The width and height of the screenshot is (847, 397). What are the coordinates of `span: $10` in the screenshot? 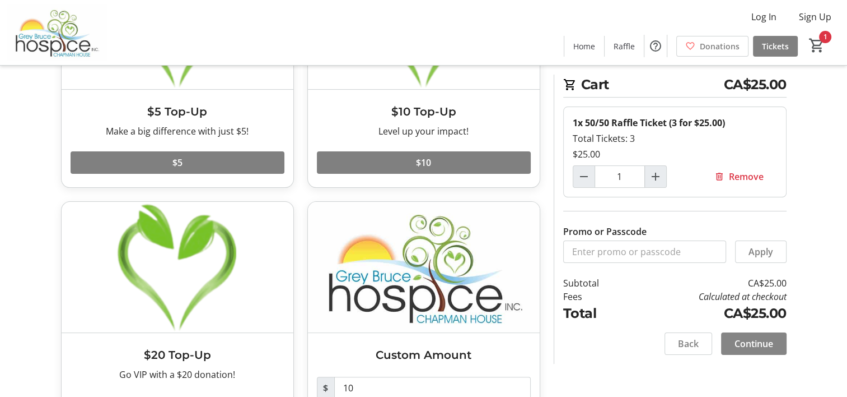 It's located at (423, 162).